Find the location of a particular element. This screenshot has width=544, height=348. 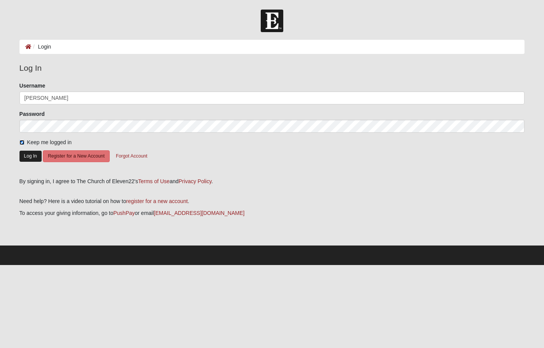

label: Password is located at coordinates (32, 114).